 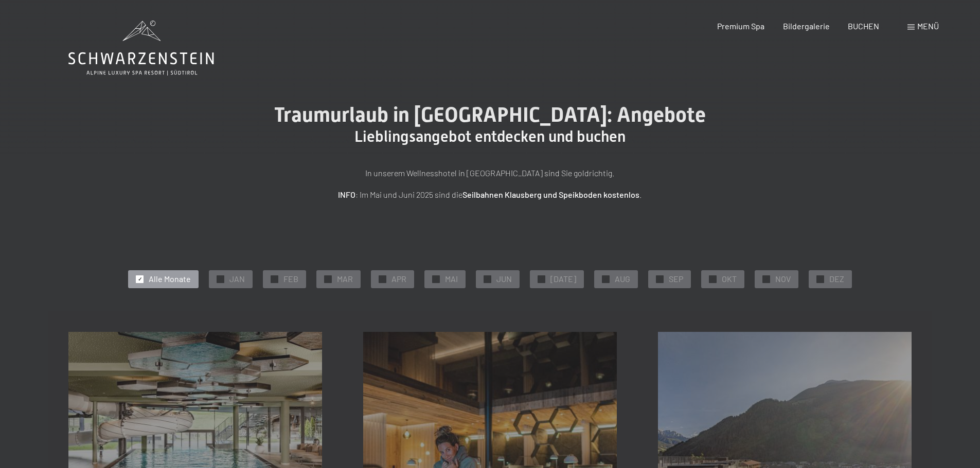 What do you see at coordinates (863, 25) in the screenshot?
I see `a: BUCHEN` at bounding box center [863, 25].